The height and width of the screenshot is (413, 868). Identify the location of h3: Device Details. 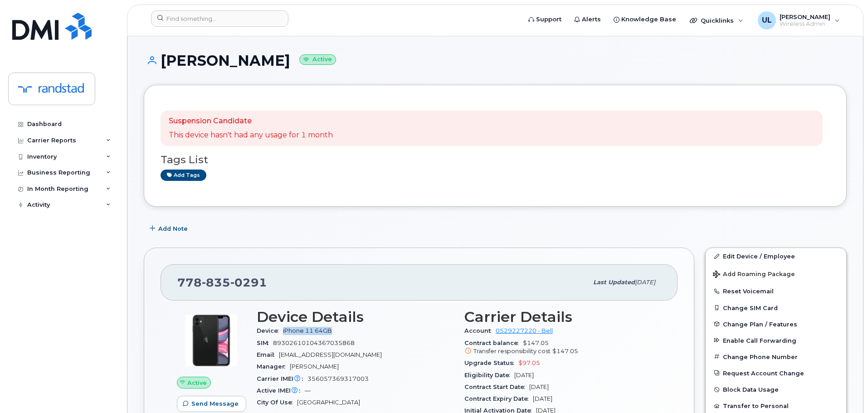
(355, 317).